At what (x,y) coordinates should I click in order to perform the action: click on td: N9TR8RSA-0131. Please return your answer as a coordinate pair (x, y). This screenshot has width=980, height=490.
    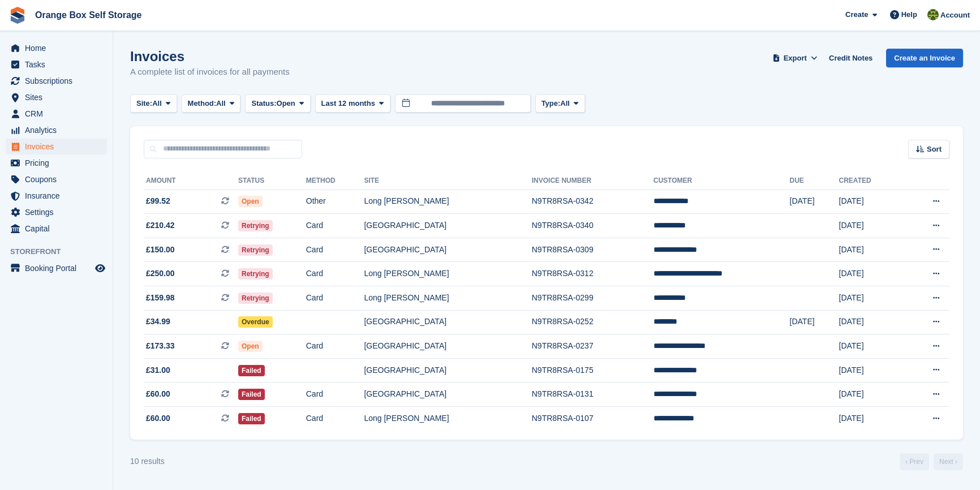
    Looking at the image, I should click on (592, 394).